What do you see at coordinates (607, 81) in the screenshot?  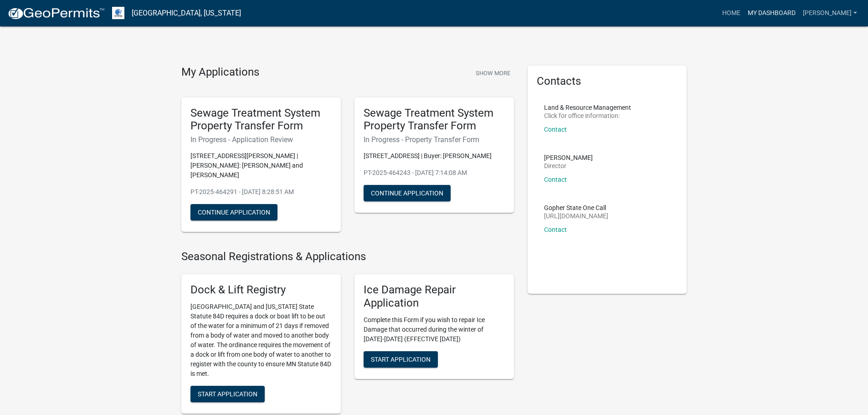 I see `h5: Contacts` at bounding box center [607, 81].